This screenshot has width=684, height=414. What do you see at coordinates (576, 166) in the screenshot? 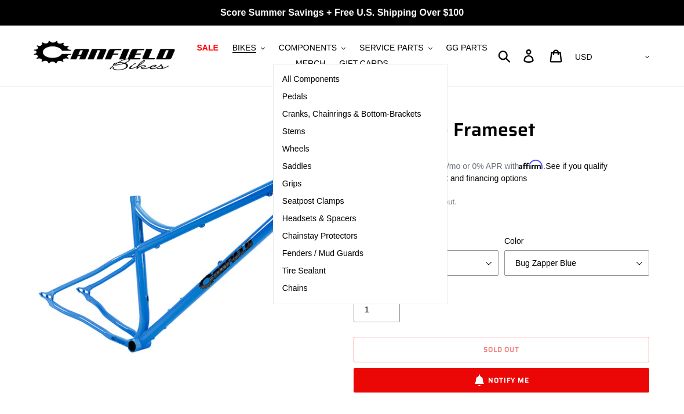
I see `a: See if you qualify - Learn more about Affirm Financing (opens in modal)` at bounding box center [576, 166].